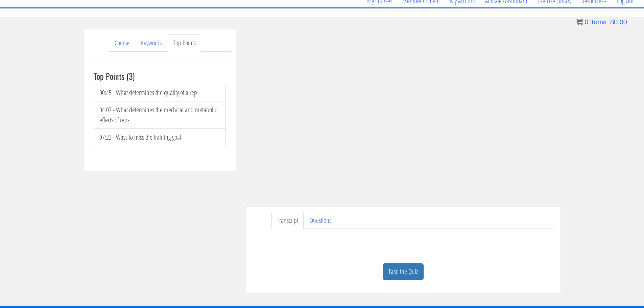 This screenshot has height=308, width=644. I want to click on a: Transcript, so click(287, 220).